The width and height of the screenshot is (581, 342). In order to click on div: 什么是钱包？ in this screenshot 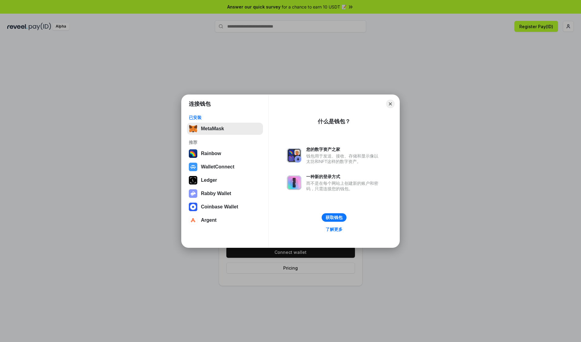, I will do `click(334, 121)`.